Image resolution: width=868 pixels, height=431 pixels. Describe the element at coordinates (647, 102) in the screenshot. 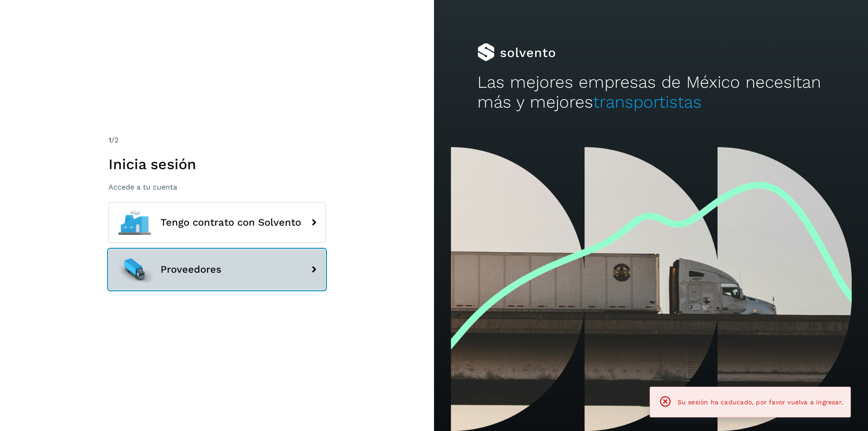

I see `span: transportistas` at that location.